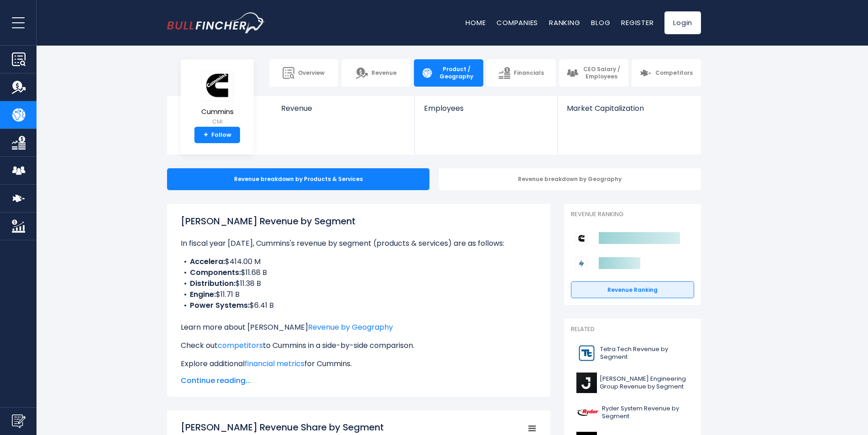 This screenshot has width=868, height=435. I want to click on span: Market Capitalization, so click(628, 108).